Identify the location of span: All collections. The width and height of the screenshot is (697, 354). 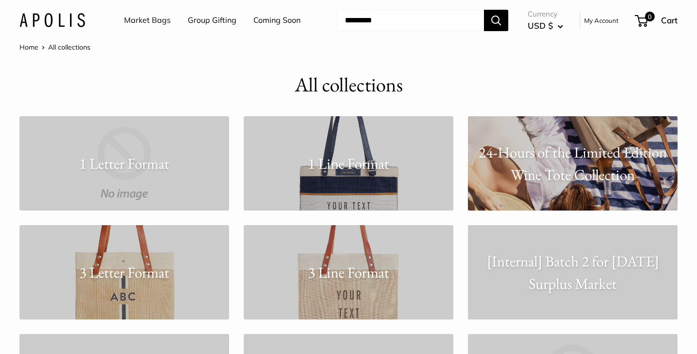
(69, 47).